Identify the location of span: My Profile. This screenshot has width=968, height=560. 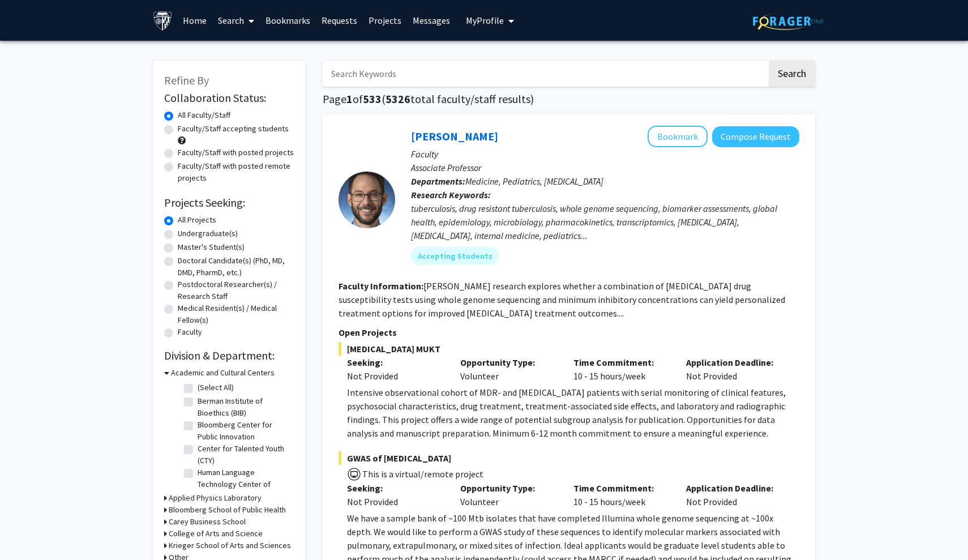
(484, 20).